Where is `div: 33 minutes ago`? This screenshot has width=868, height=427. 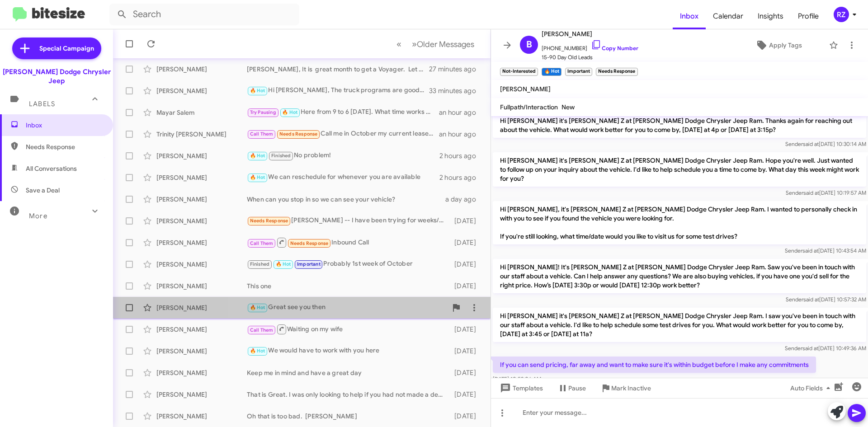
div: 33 minutes ago is located at coordinates (456, 91).